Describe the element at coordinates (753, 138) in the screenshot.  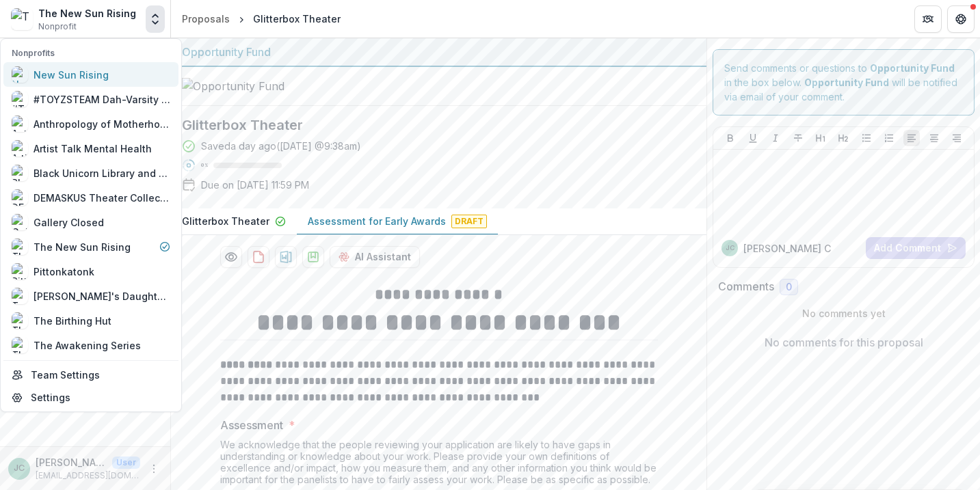
I see `button: Underline` at that location.